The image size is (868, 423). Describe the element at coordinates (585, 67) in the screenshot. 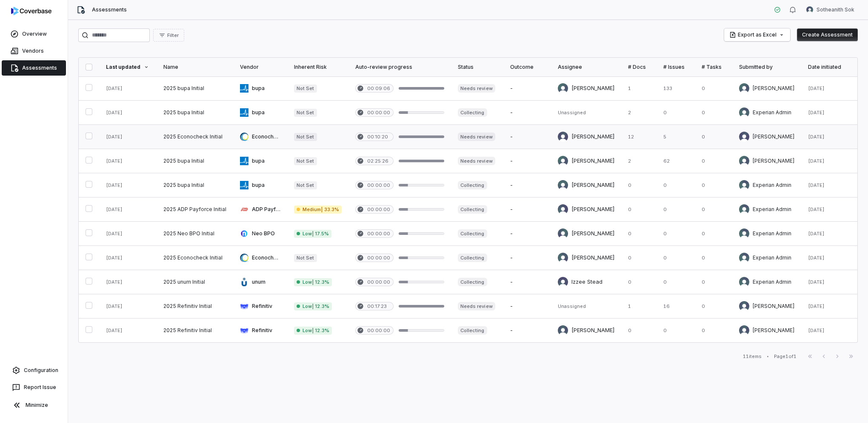

I see `div: Assignee` at that location.